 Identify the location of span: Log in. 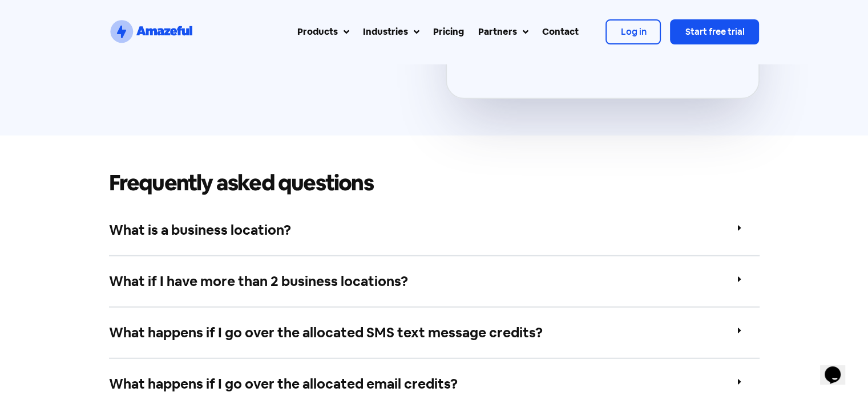
(633, 31).